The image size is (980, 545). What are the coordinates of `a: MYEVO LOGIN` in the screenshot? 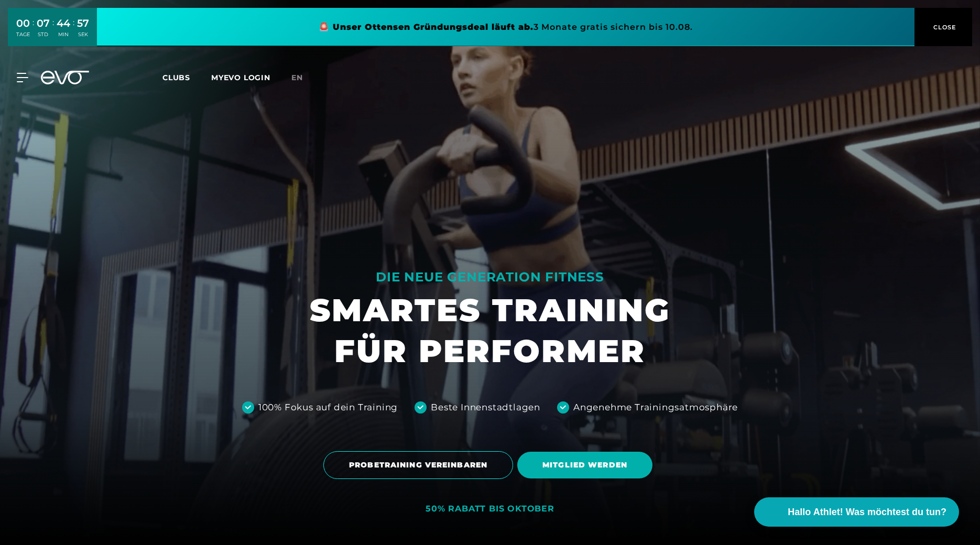 It's located at (241, 78).